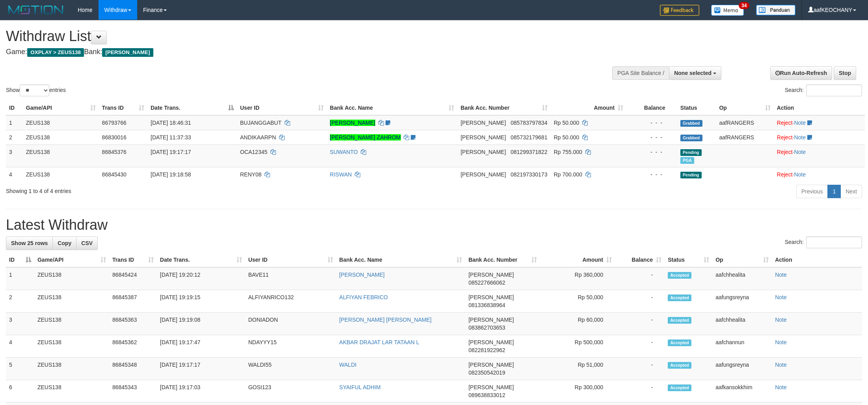 The width and height of the screenshot is (868, 405). I want to click on td: Rp 51,000, so click(578, 368).